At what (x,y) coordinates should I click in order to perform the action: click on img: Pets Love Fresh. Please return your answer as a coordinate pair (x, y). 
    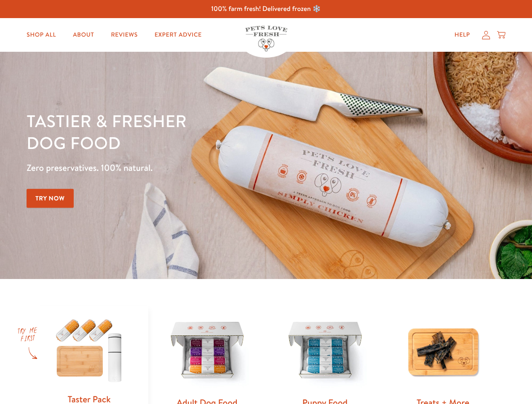
    Looking at the image, I should click on (266, 38).